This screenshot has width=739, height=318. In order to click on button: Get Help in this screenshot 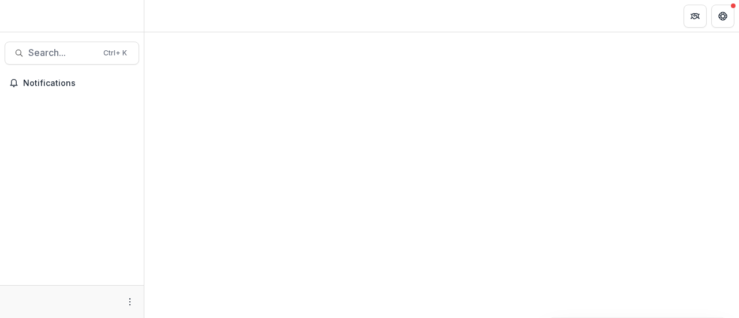, I will do `click(723, 16)`.